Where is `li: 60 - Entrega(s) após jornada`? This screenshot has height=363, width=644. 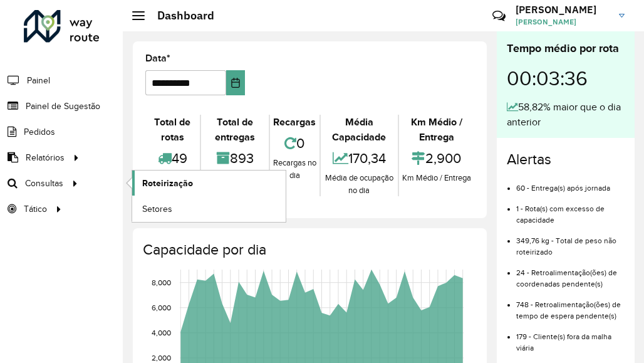
li: 60 - Entrega(s) após jornada is located at coordinates (570, 183).